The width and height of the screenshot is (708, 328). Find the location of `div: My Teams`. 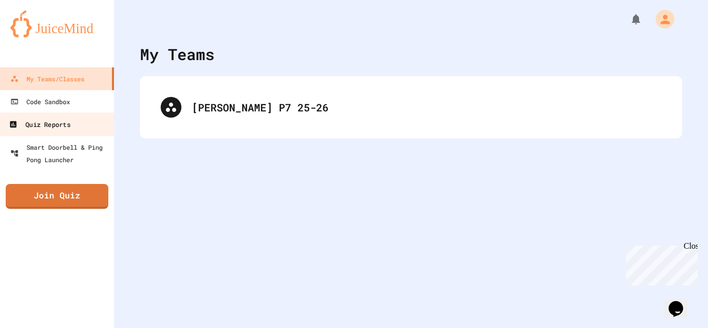

div: My Teams is located at coordinates (177, 54).